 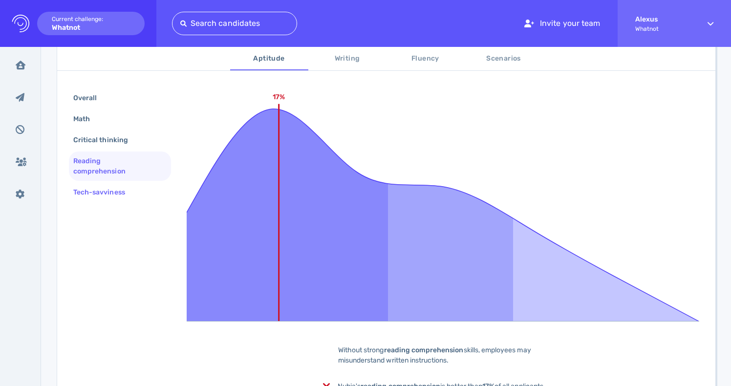 I want to click on div: Critical thinking, so click(x=106, y=140).